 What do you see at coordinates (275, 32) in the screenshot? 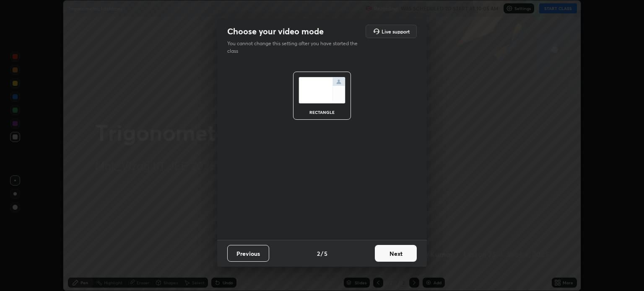
I see `h2: Choose your video mode` at bounding box center [275, 32].